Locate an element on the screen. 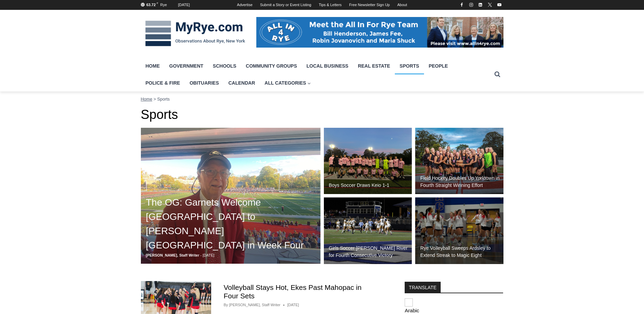 The image size is (644, 314). span: 63.72 is located at coordinates (151, 5).